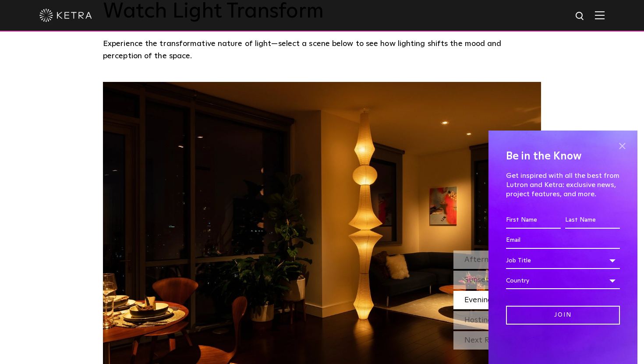  What do you see at coordinates (497, 340) in the screenshot?
I see `div: Next Room` at bounding box center [497, 340].